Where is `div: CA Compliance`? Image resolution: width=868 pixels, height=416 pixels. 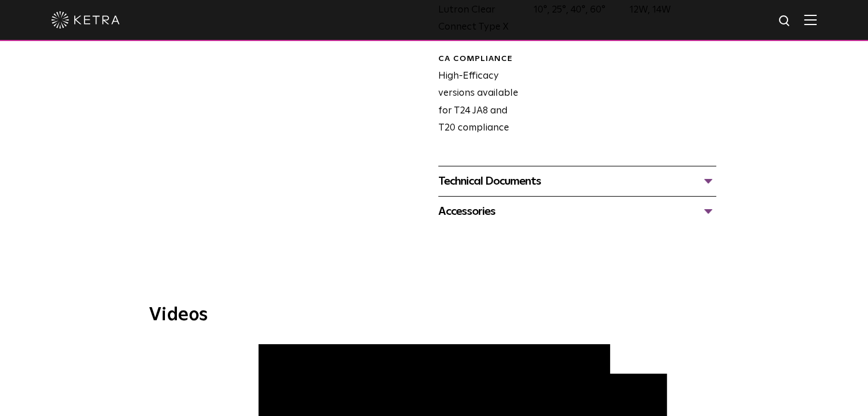 div: CA Compliance is located at coordinates (482, 59).